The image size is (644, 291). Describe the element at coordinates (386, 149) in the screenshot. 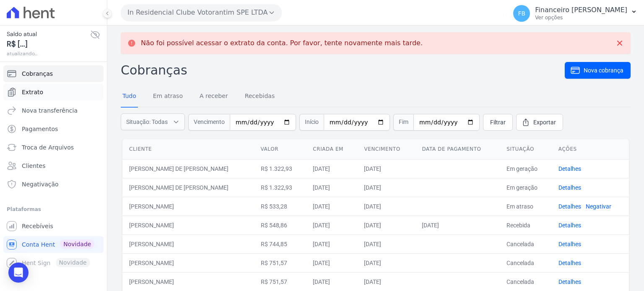

I see `th: Vencimento` at that location.